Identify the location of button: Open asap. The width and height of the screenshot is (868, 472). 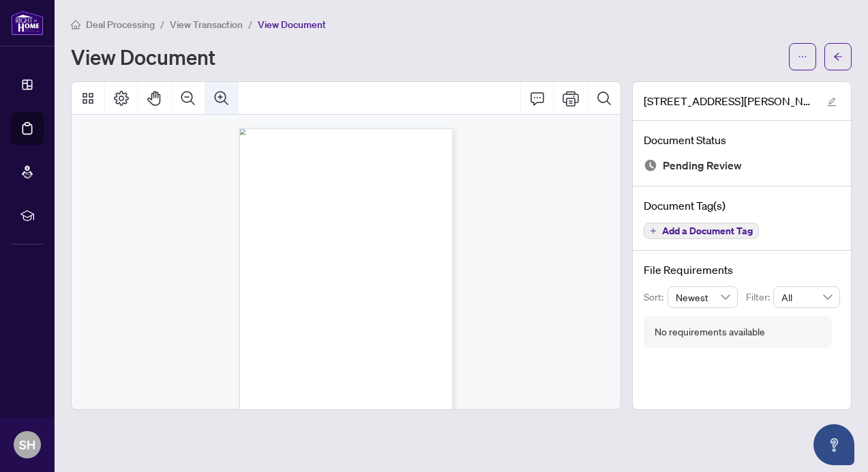
(834, 444).